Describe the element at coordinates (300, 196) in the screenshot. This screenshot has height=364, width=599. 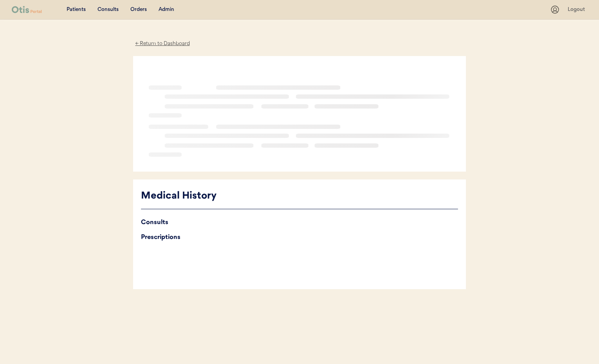
I see `div: Medical History` at that location.